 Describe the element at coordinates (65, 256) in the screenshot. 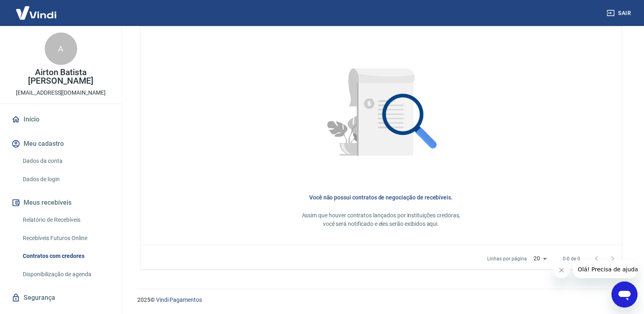

I see `a: Contratos com credores` at that location.